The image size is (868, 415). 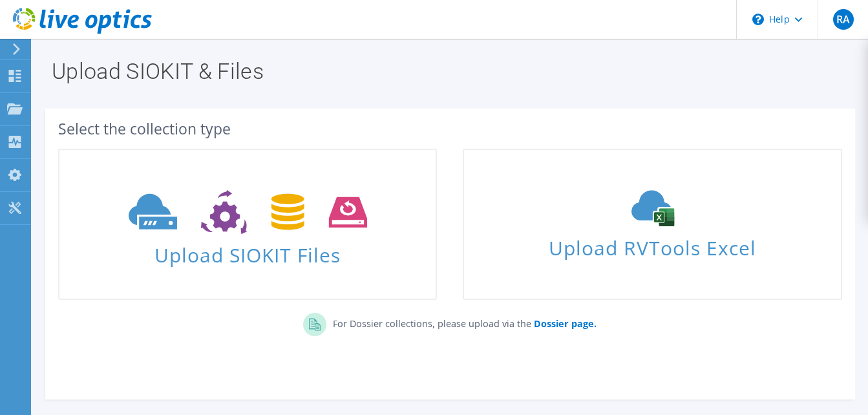 What do you see at coordinates (565, 323) in the screenshot?
I see `b: Dossier page.` at bounding box center [565, 323].